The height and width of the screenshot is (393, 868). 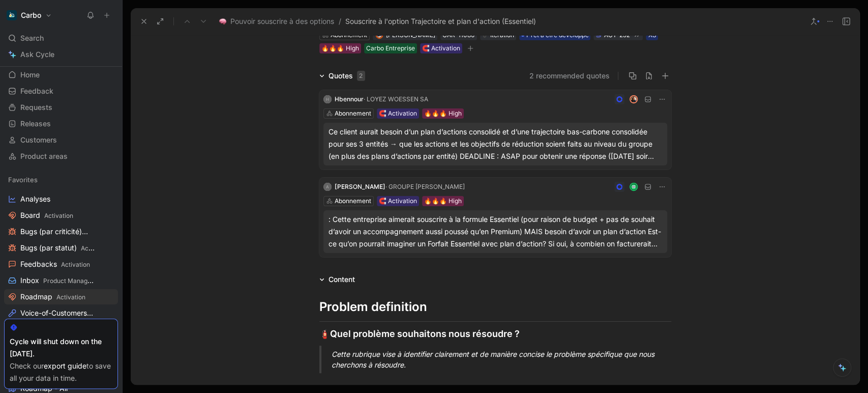 What do you see at coordinates (347, 76) in the screenshot?
I see `div: Quotes` at bounding box center [347, 76].